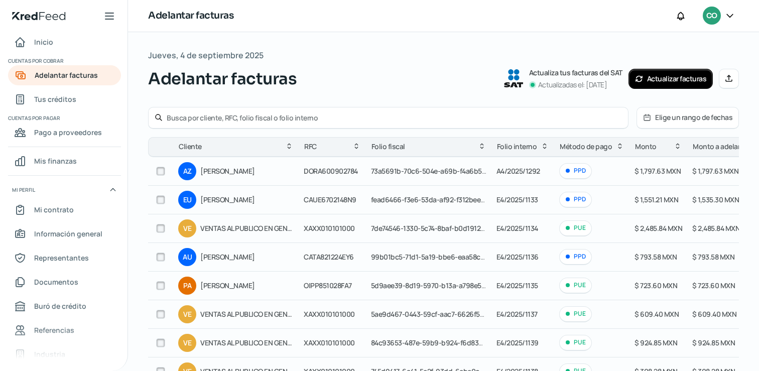  I want to click on span: 7de74546-1330-5c74-8baf-b0d19125b94a, so click(436, 228).